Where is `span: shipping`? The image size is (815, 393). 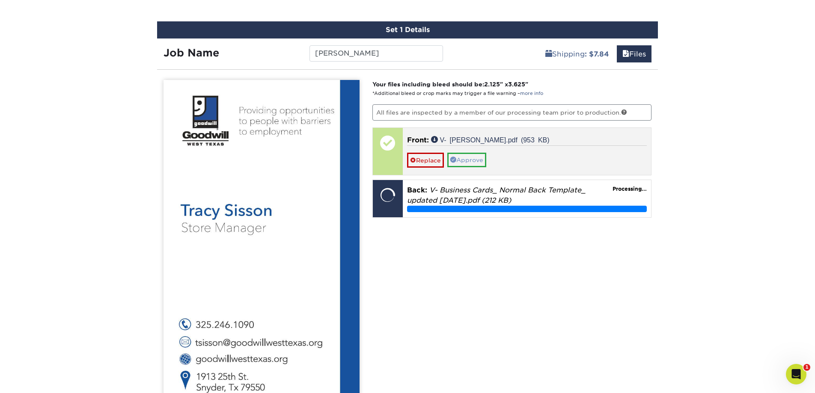 span: shipping is located at coordinates (548, 54).